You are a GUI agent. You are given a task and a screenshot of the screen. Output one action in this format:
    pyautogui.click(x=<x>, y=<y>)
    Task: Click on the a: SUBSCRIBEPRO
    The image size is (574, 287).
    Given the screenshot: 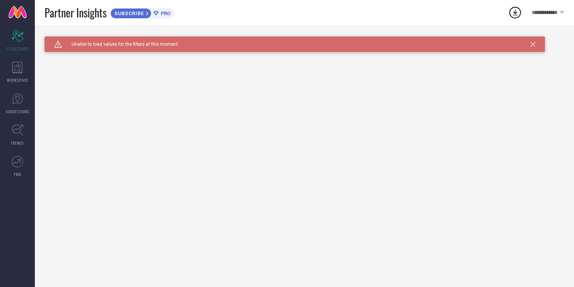 What is the action you would take?
    pyautogui.click(x=142, y=12)
    